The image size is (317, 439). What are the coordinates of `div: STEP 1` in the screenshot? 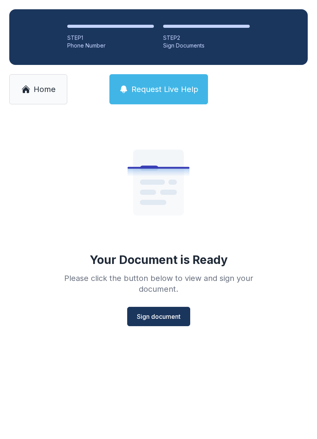 It's located at (111, 38).